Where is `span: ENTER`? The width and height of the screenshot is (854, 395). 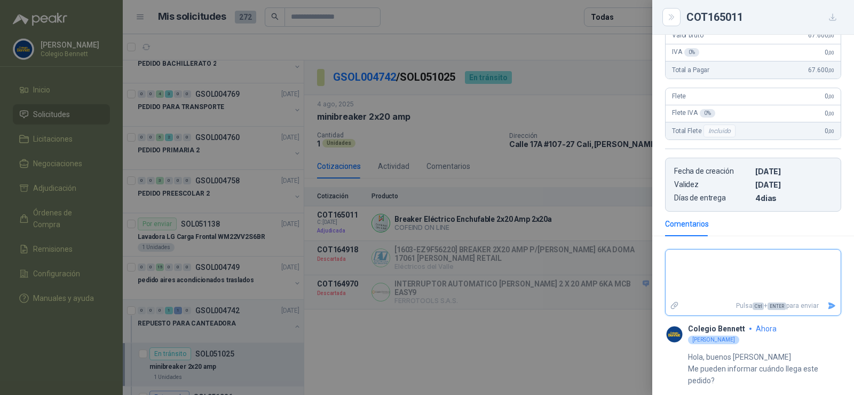 span: ENTER is located at coordinates (777, 306).